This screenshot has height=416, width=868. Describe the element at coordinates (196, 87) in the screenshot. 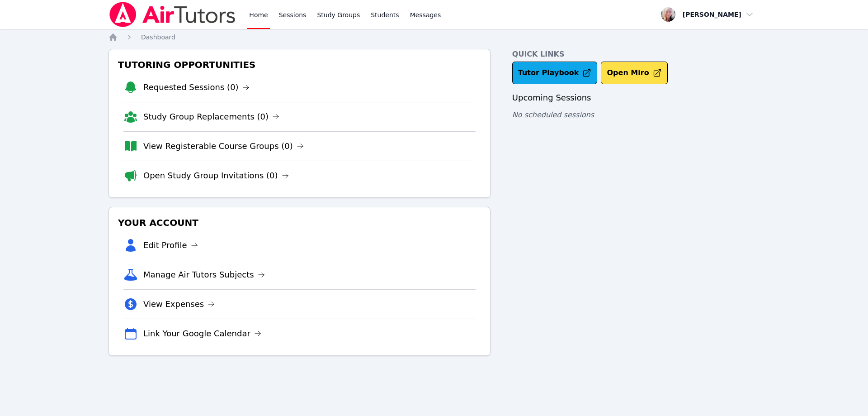

I see `a: Requested Sessions (0)` at that location.